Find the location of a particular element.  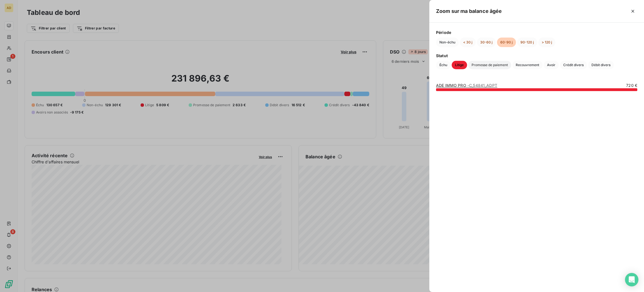

button: Crédit divers is located at coordinates (574, 65).